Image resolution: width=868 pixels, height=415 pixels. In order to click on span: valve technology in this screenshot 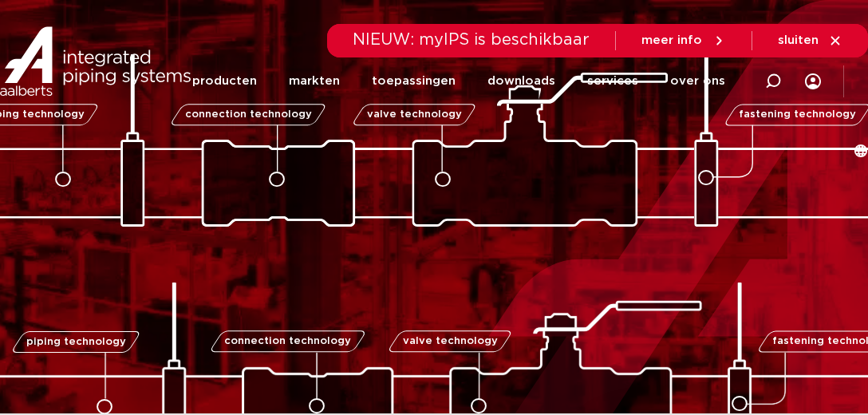, I will do `click(449, 340)`.